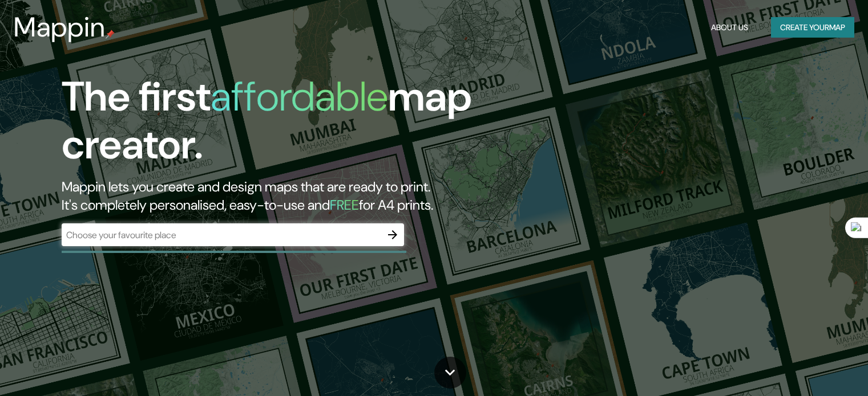 This screenshot has height=396, width=868. I want to click on h5: FREE, so click(344, 205).